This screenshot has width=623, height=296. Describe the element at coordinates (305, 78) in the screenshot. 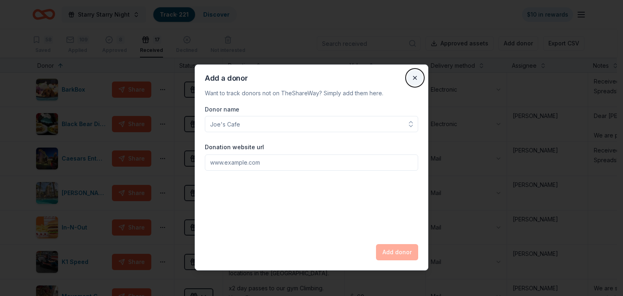

I see `h2: Add a donor` at that location.